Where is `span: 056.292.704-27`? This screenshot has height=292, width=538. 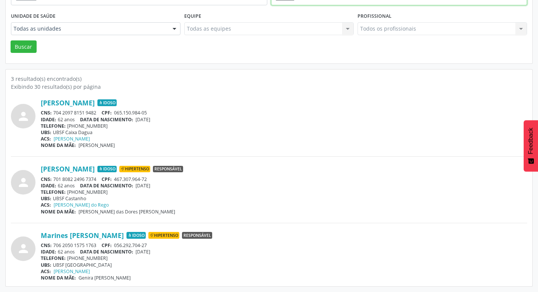 span: 056.292.704-27 is located at coordinates (130, 245).